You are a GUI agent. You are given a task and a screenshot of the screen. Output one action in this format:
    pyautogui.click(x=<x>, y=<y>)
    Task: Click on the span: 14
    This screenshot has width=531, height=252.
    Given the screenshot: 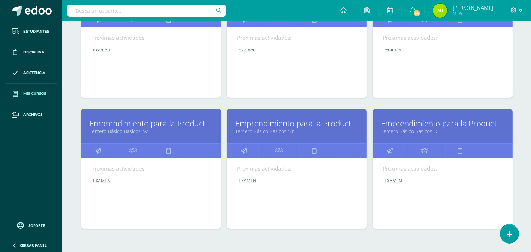 What is the action you would take?
    pyautogui.click(x=417, y=13)
    